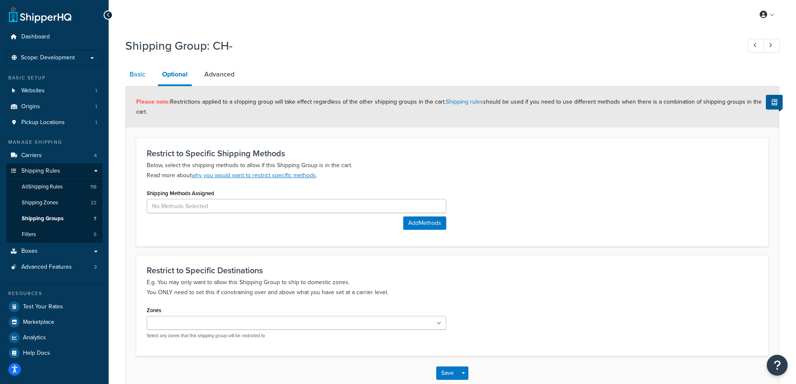 The width and height of the screenshot is (796, 384). What do you see at coordinates (43, 307) in the screenshot?
I see `span: Test Your Rates` at bounding box center [43, 307].